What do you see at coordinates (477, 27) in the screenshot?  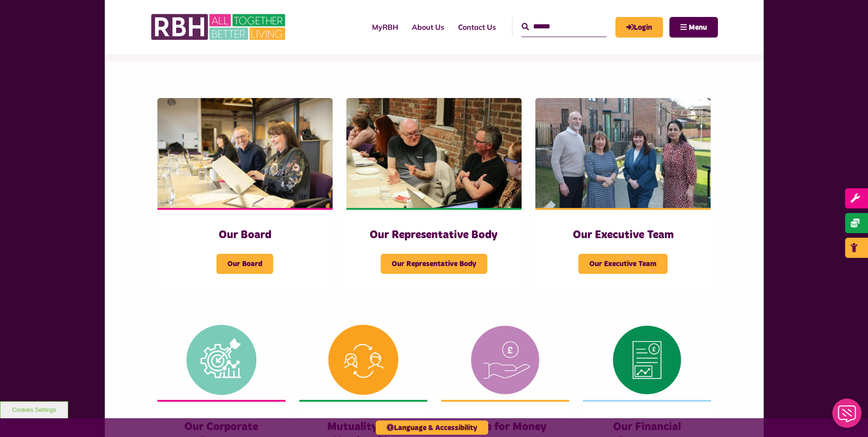 I see `a: Contact Us` at bounding box center [477, 27].